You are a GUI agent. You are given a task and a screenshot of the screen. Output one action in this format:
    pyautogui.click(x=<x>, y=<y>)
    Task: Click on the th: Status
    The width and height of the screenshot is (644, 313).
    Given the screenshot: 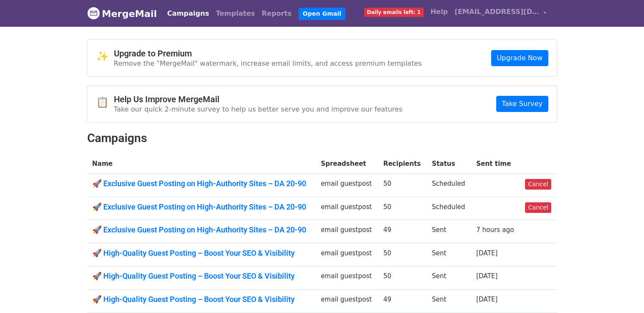 What is the action you would take?
    pyautogui.click(x=449, y=164)
    